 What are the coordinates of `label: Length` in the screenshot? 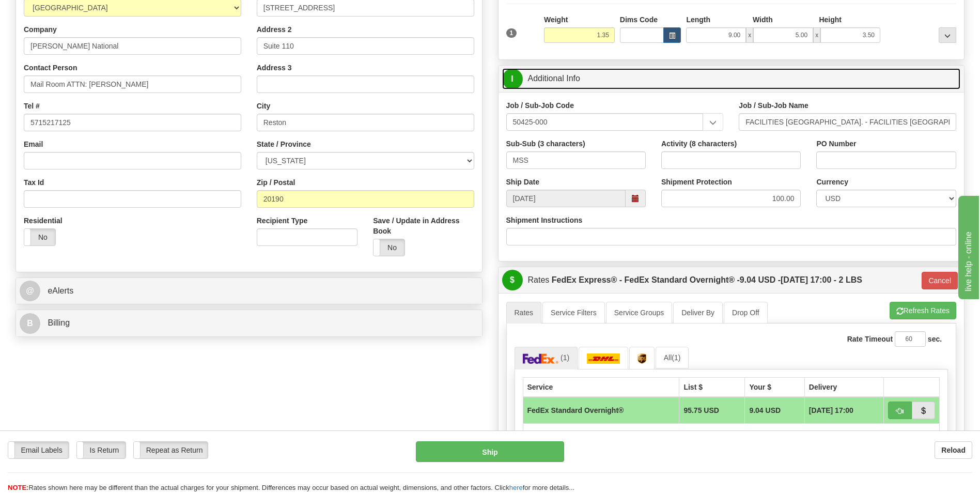 It's located at (698, 19).